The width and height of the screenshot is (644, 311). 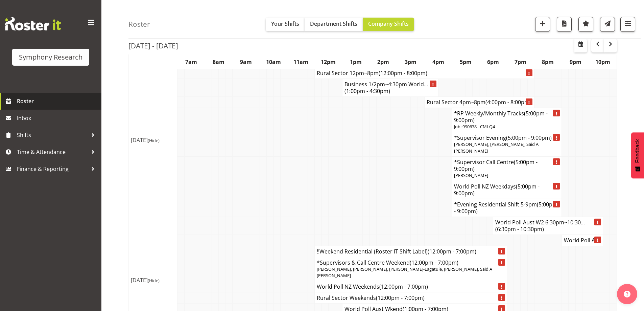 What do you see at coordinates (581, 46) in the screenshot?
I see `button: Select a specific date within the roster.` at bounding box center [581, 46].